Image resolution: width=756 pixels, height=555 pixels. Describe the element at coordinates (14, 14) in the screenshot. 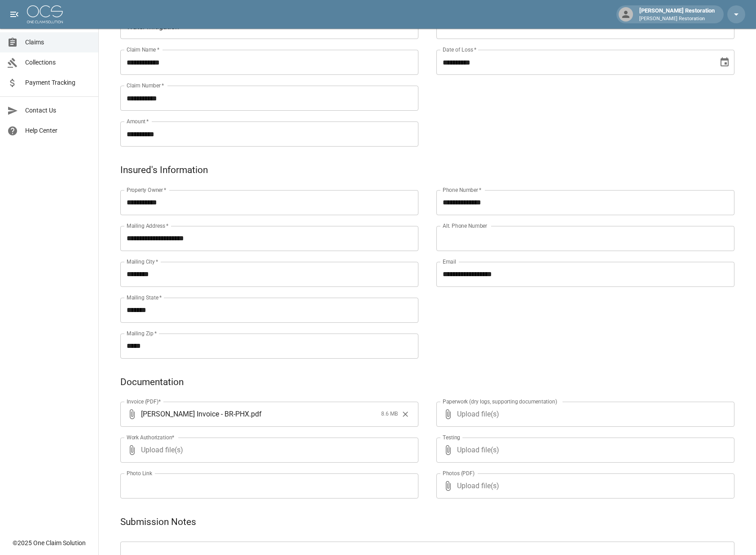

I see `button: open drawer` at that location.